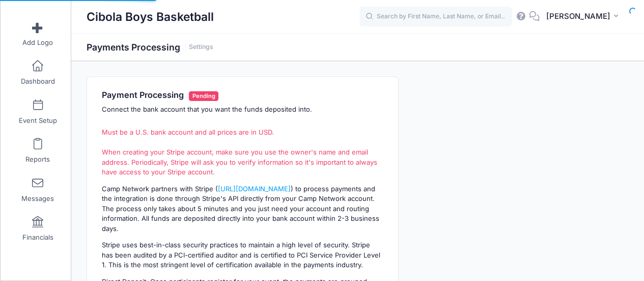 This screenshot has width=644, height=281. I want to click on span: Event Setup, so click(38, 120).